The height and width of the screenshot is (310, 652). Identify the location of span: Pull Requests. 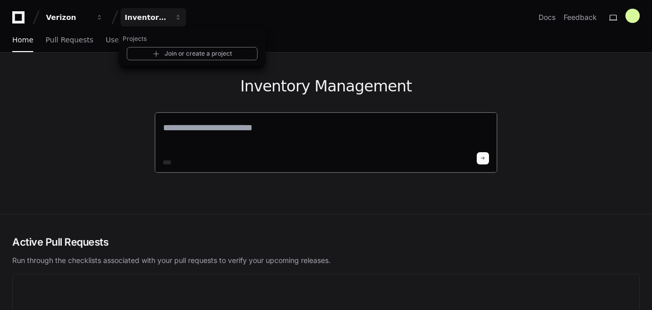
(69, 40).